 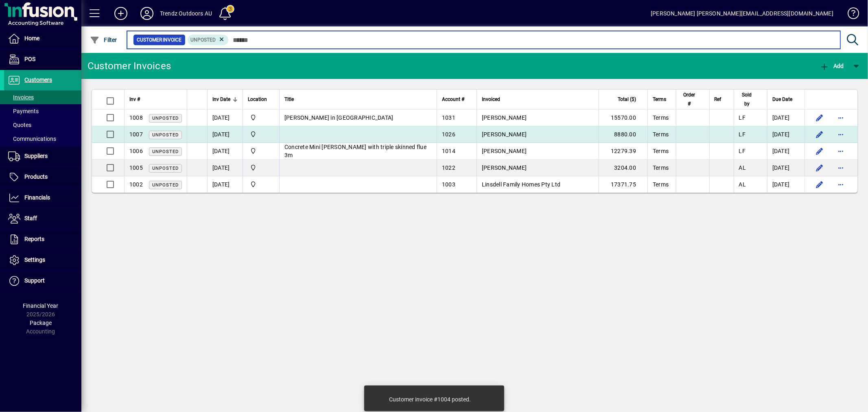 I want to click on span: Financials, so click(x=37, y=197).